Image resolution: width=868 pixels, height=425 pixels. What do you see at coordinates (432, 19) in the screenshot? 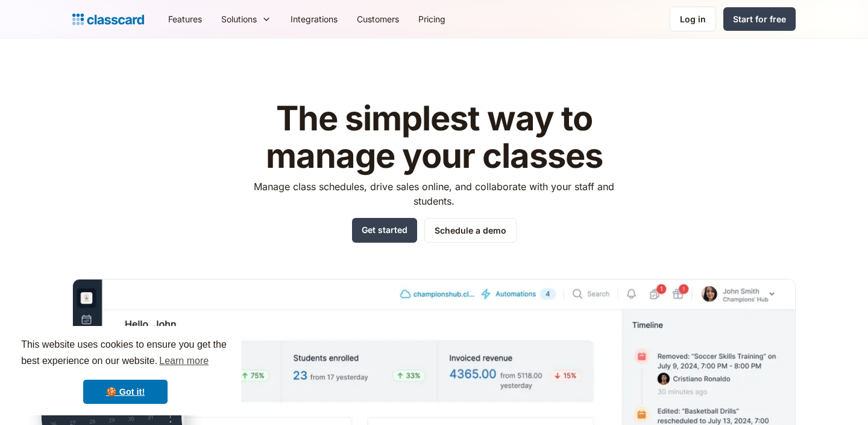
I see `a: Pricing` at bounding box center [432, 19].